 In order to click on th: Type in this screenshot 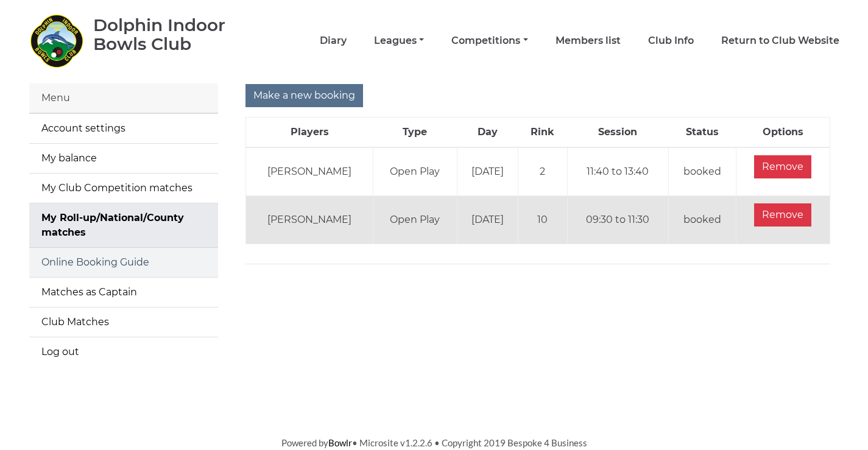, I will do `click(415, 133)`.